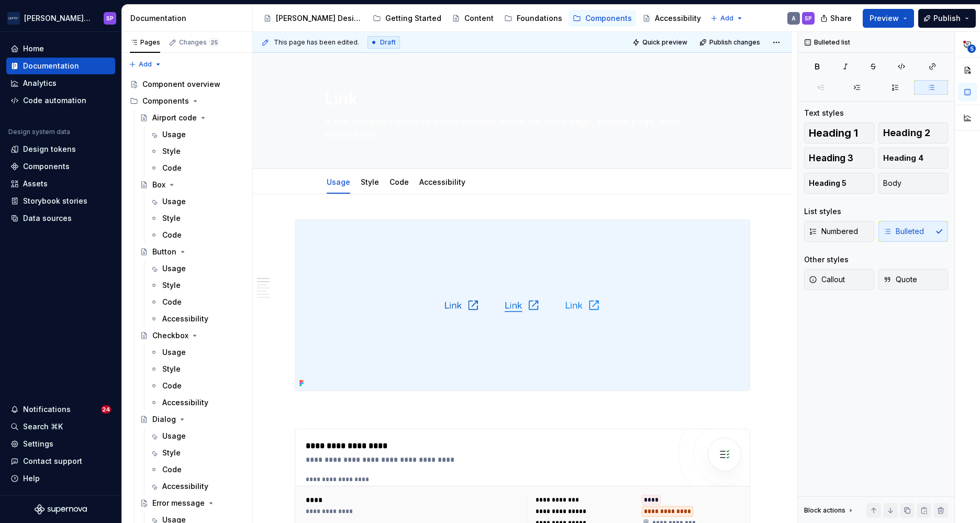 Image resolution: width=980 pixels, height=523 pixels. Describe the element at coordinates (520, 128) in the screenshot. I see `textarea: A link navigates users to a new location within the same page, another page, or an external site.` at that location.